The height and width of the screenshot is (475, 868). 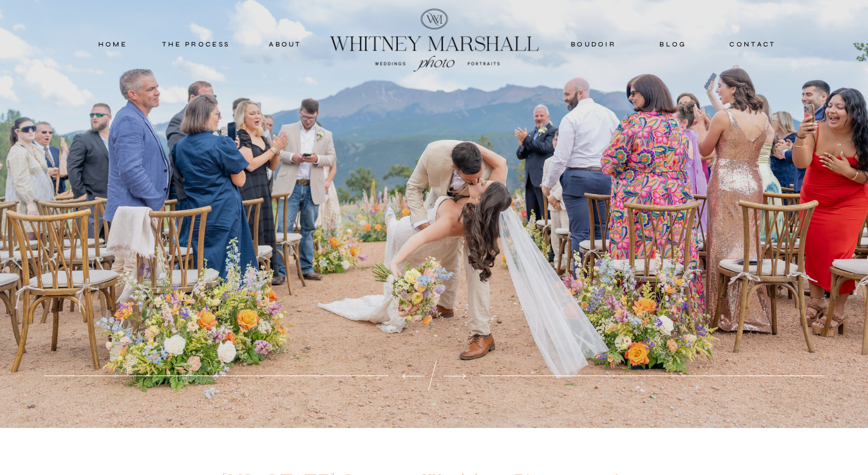 I want to click on a: home, so click(x=113, y=44).